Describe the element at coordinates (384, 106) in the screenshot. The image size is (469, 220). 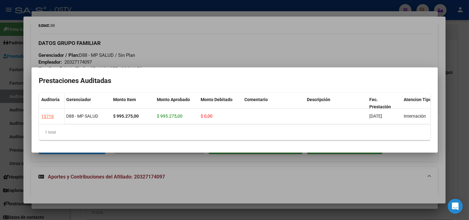
I see `datatable-header-cell: Fec. Prestación` at that location.